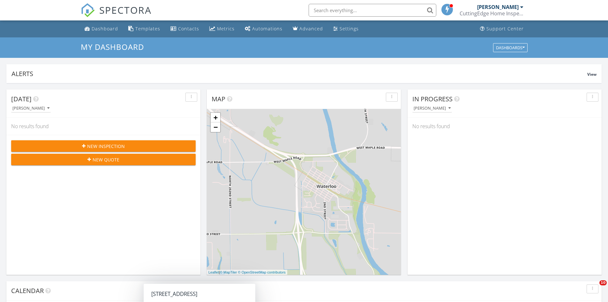  Describe the element at coordinates (349, 28) in the screenshot. I see `div: Settings` at that location.